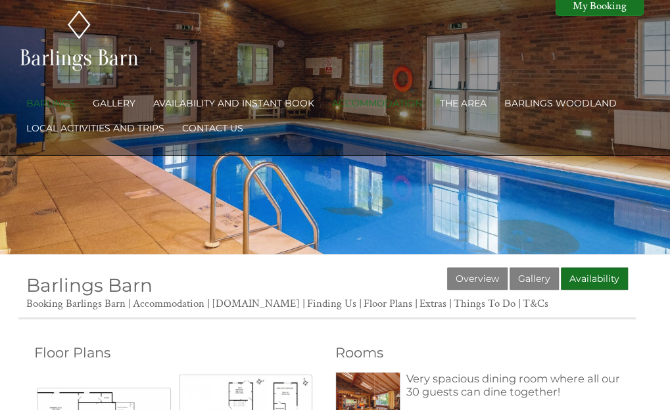 This screenshot has width=670, height=410. What do you see at coordinates (76, 304) in the screenshot?
I see `a: Booking Barlings Barn` at bounding box center [76, 304].